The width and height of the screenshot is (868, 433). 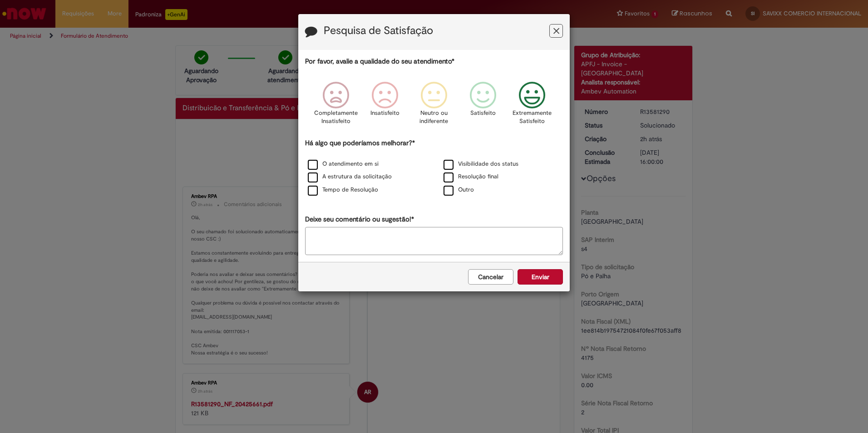 I want to click on label: Resolução final, so click(x=471, y=177).